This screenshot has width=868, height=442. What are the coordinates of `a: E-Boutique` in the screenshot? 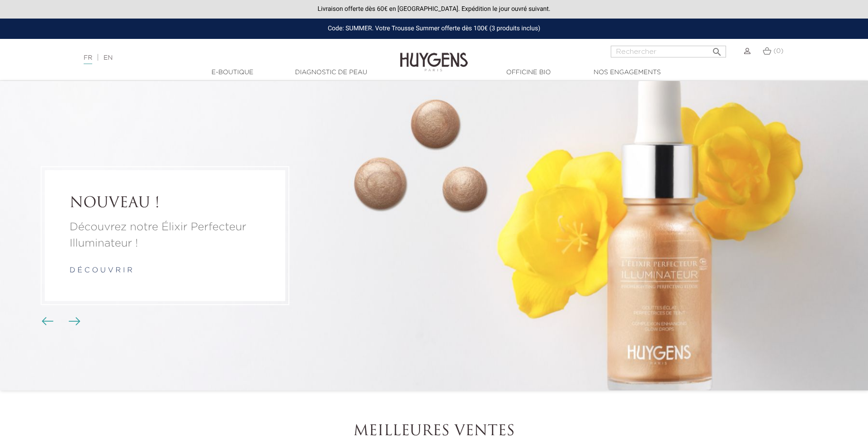 It's located at (233, 72).